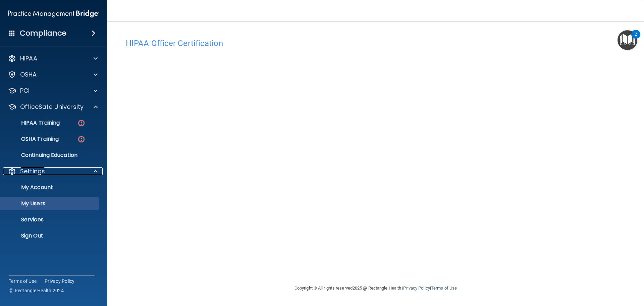  I want to click on img: PMB logo, so click(53, 14).